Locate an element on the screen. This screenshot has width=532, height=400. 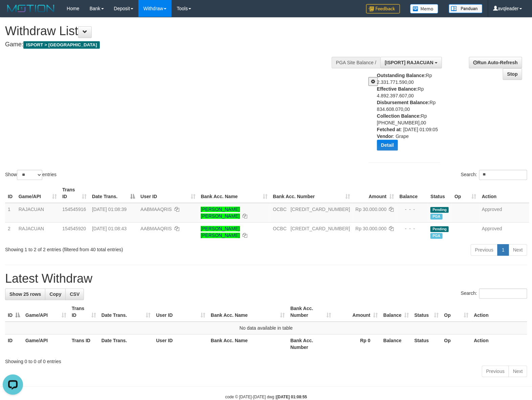
th: Balance: activate to sort column ascending is located at coordinates (396, 312).